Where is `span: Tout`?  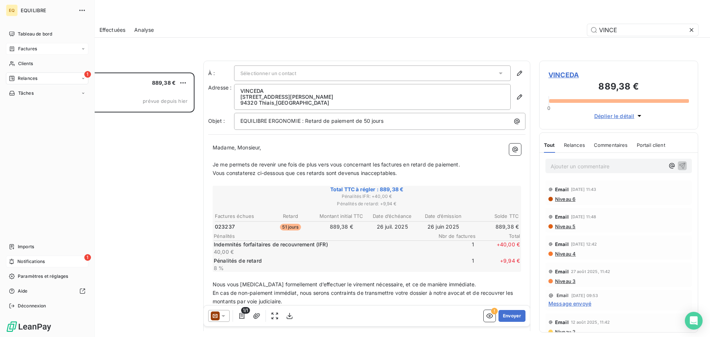 span: Tout is located at coordinates (550, 145).